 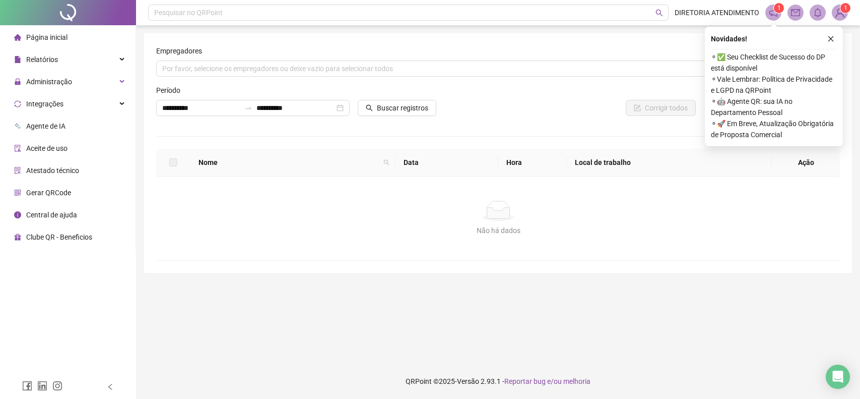 I want to click on span: ⚬ ✅ Seu Checklist de Sucesso do DP está disponível, so click(x=774, y=63).